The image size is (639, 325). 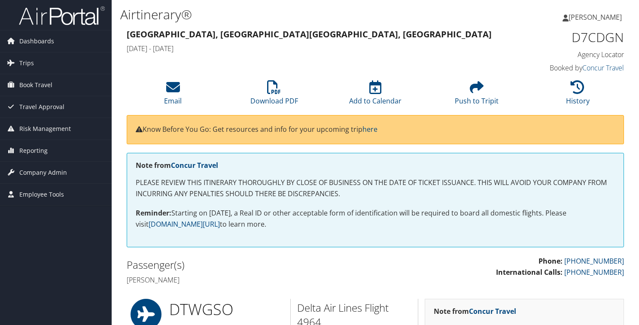 I want to click on span: Book Travel, so click(x=36, y=85).